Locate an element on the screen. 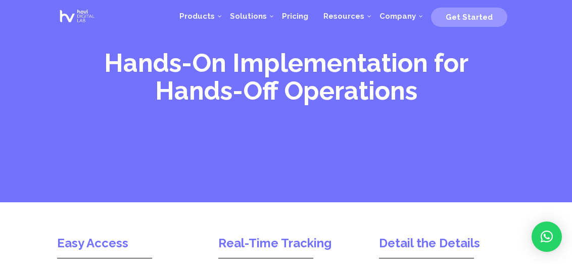 Image resolution: width=572 pixels, height=264 pixels. a: Get Started is located at coordinates (469, 16).